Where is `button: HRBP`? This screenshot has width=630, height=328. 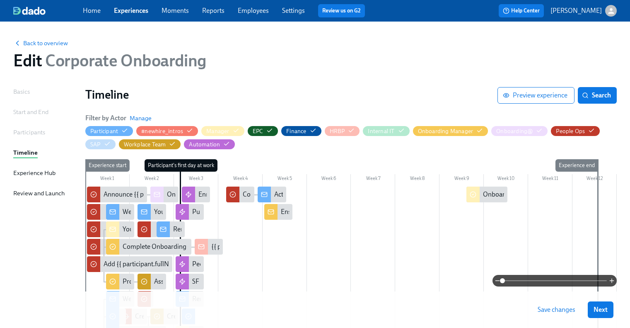 button: HRBP is located at coordinates (342, 131).